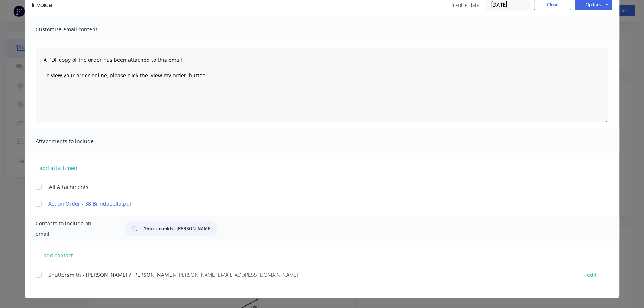 The width and height of the screenshot is (644, 308). I want to click on button: edit, so click(592, 274).